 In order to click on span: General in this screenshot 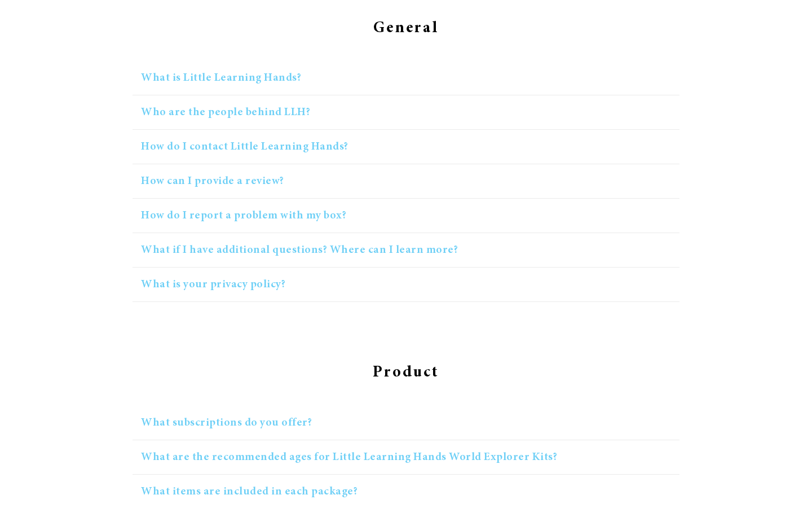, I will do `click(406, 30)`.